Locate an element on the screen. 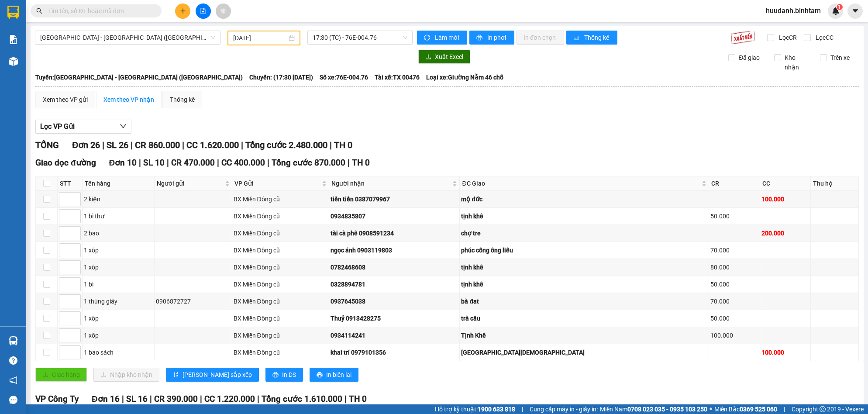 The image size is (868, 414). span: Đã giao is located at coordinates (749, 58).